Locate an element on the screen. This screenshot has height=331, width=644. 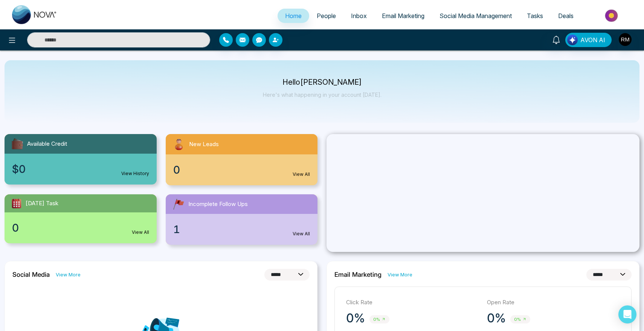
a: New Leads0View All is located at coordinates (242, 160).